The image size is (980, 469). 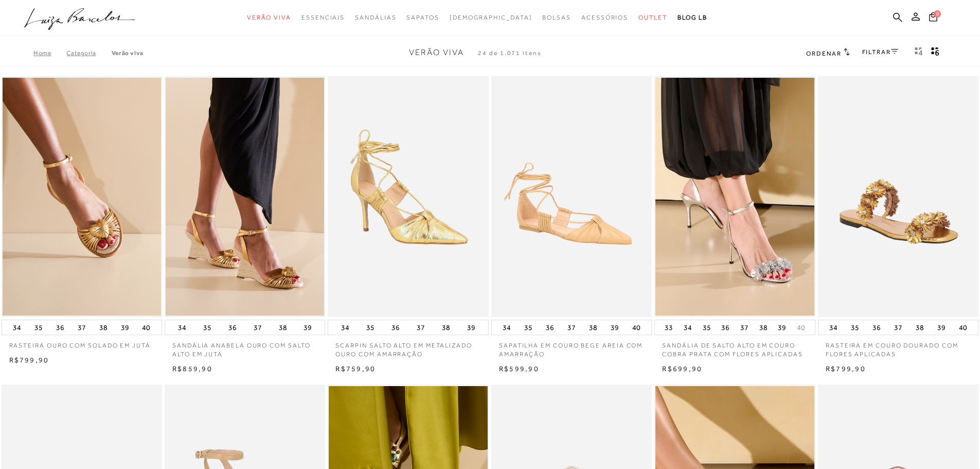 What do you see at coordinates (824, 54) in the screenshot?
I see `span: Ordenar` at bounding box center [824, 54].